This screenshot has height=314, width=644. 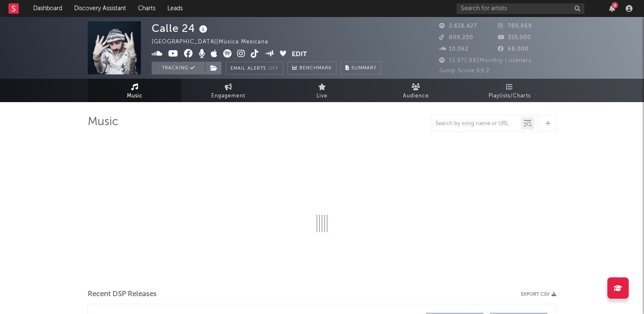 I want to click on span: 789,869, so click(x=515, y=26).